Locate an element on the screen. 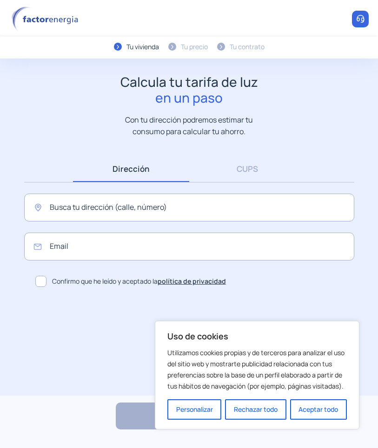 The height and width of the screenshot is (448, 378). span: en un paso is located at coordinates (189, 98).